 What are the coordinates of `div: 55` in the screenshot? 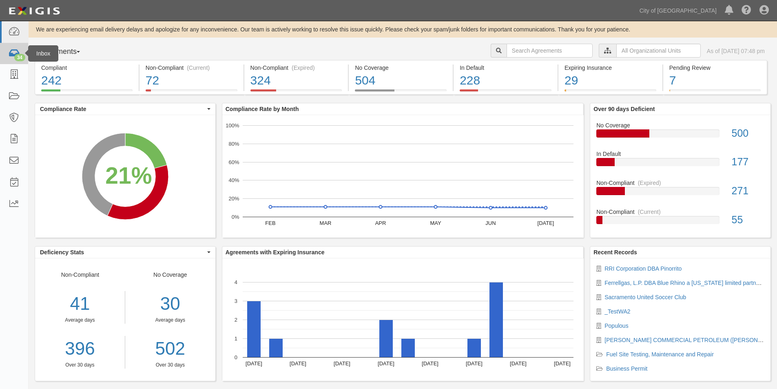 It's located at (748, 220).